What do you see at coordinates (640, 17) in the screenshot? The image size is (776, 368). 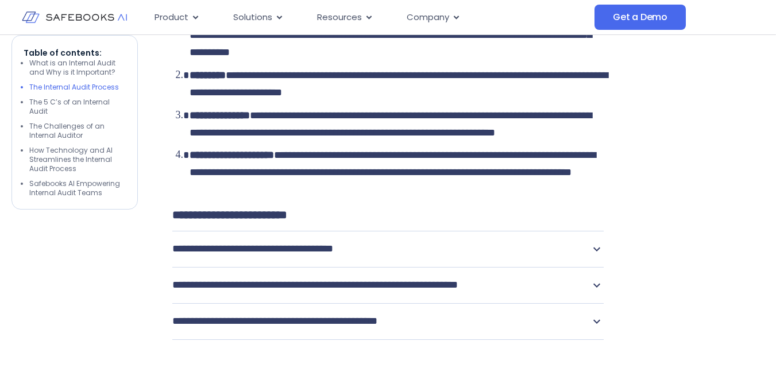 I see `span: Get a Demo` at bounding box center [640, 17].